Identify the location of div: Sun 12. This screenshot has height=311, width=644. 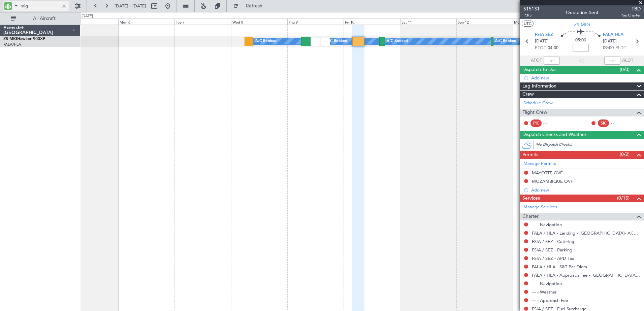
(484, 22).